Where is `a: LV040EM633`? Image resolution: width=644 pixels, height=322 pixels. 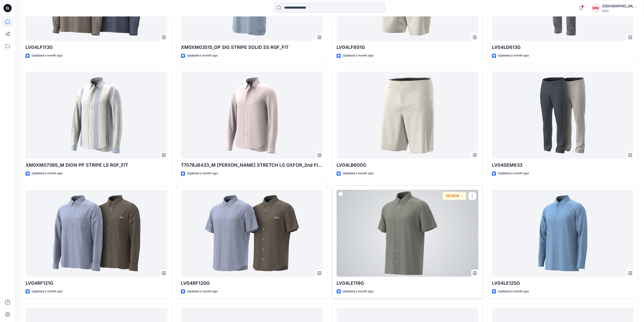
a: LV040EM633 is located at coordinates (563, 115).